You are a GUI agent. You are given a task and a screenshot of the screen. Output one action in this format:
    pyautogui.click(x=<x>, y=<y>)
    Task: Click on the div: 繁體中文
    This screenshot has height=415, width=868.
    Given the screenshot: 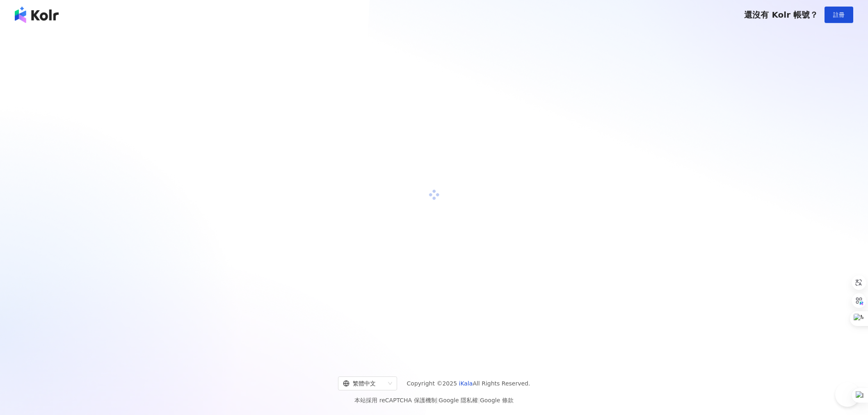 What is the action you would take?
    pyautogui.click(x=364, y=383)
    